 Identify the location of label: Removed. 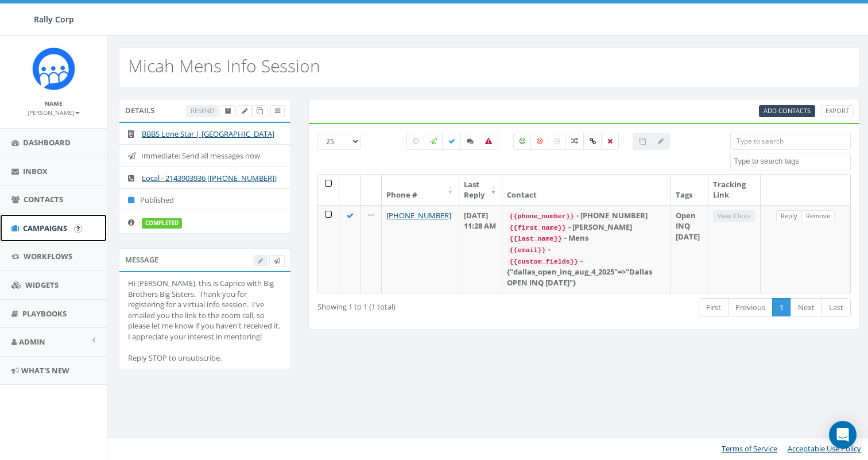
(610, 141).